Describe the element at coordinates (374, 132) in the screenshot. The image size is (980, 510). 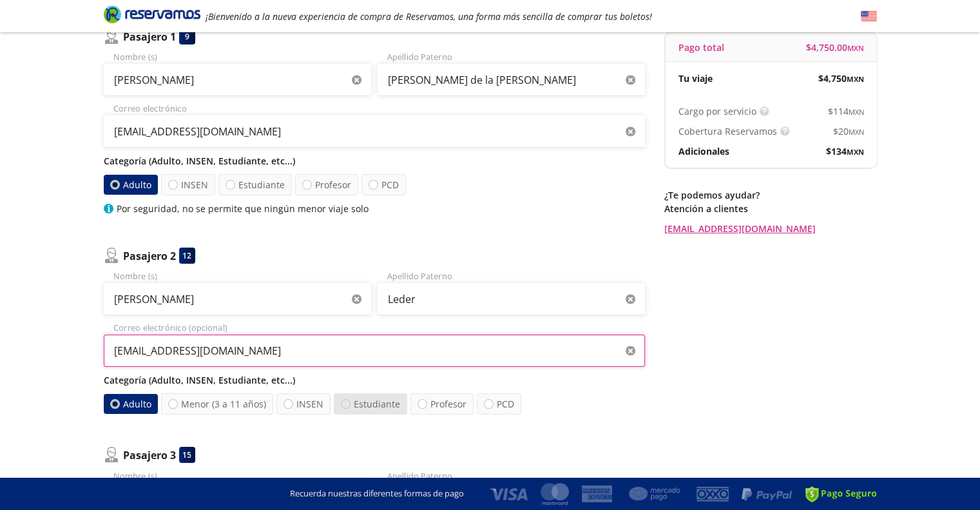
I see `input: Correo electrónico` at that location.